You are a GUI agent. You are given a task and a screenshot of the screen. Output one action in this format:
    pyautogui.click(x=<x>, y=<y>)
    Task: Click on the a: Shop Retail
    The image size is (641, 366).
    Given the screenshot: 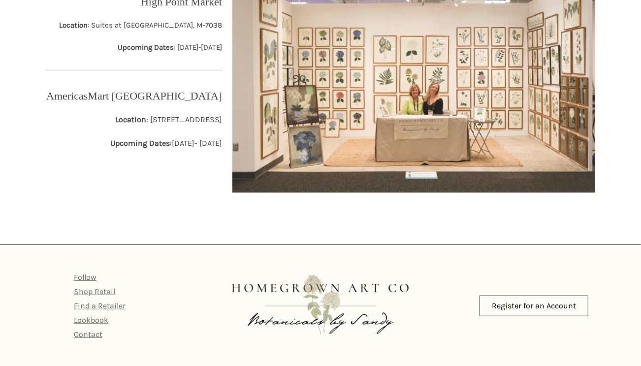 What is the action you would take?
    pyautogui.click(x=95, y=291)
    